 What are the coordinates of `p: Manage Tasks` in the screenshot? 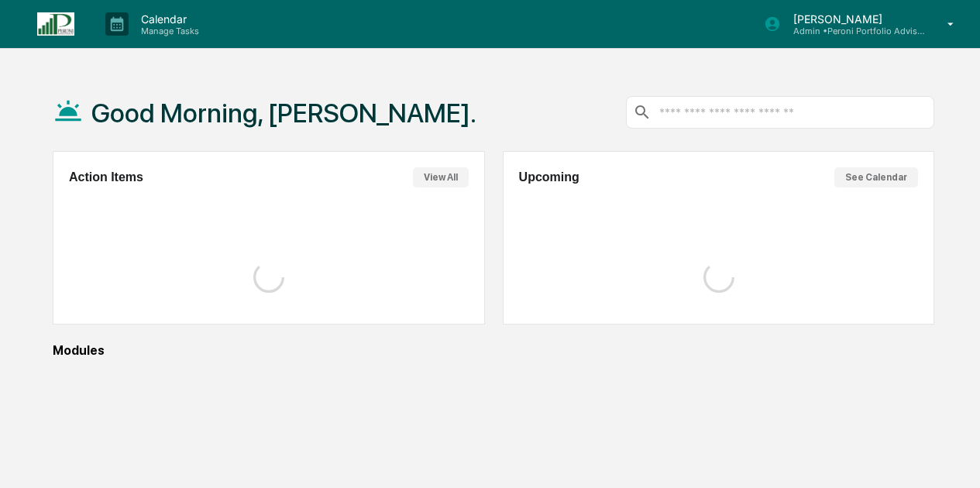 It's located at (167, 31).